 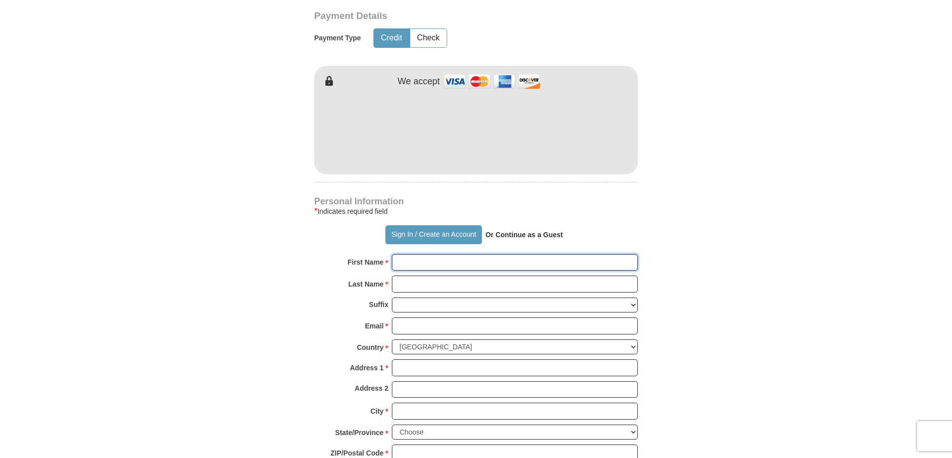 What do you see at coordinates (391, 38) in the screenshot?
I see `button: Credit` at bounding box center [391, 38].